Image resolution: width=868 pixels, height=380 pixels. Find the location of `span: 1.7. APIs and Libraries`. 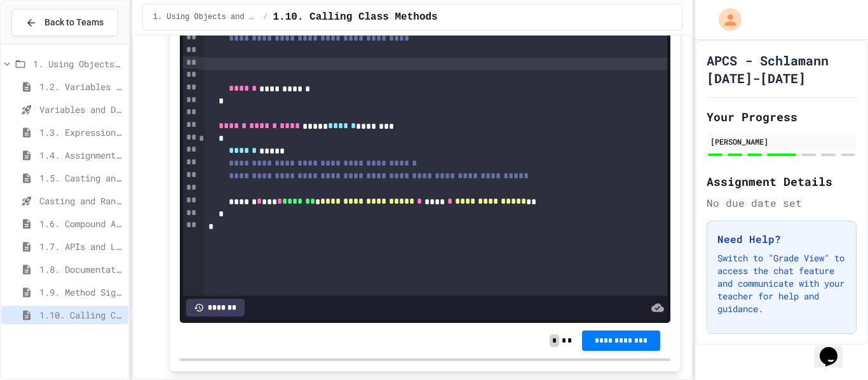

span: 1.7. APIs and Libraries is located at coordinates (82, 246).